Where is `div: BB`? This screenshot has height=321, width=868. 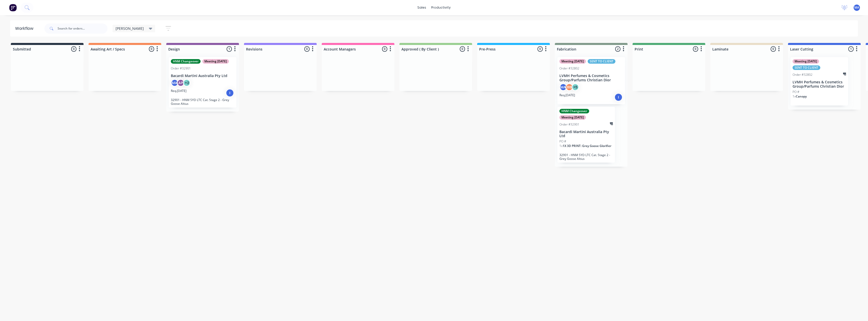
div: BB is located at coordinates (569, 87).